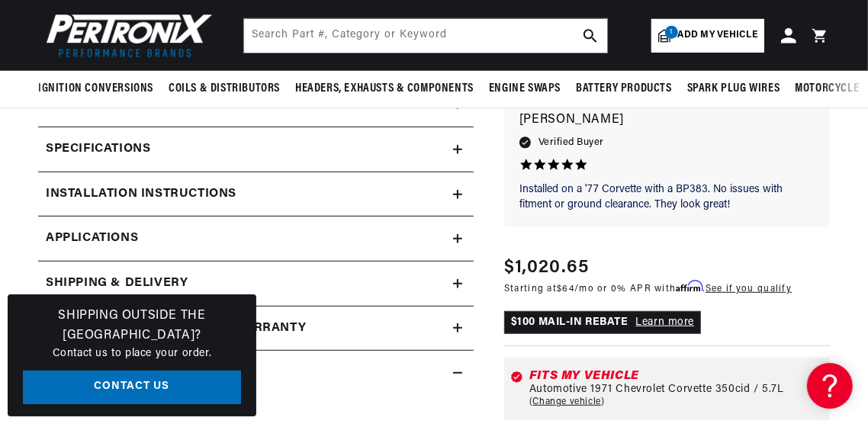 Image resolution: width=868 pixels, height=424 pixels. I want to click on span: Motorcycle, so click(827, 89).